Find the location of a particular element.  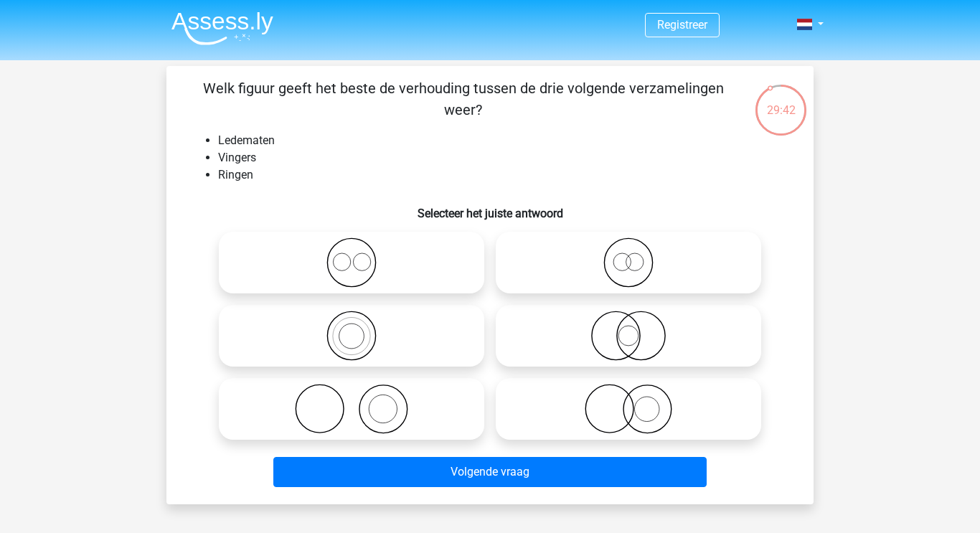

li: Ringen is located at coordinates (504, 175).